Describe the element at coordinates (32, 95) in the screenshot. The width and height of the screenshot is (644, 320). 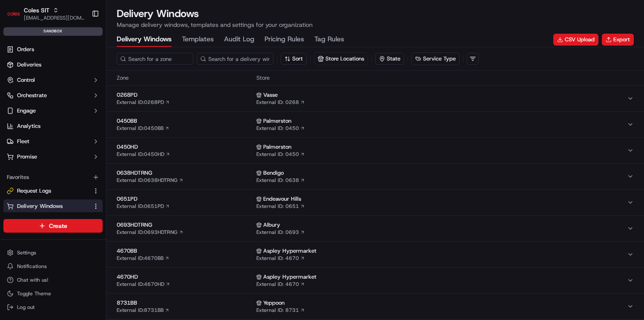
I see `span: Orchestrate` at that location.